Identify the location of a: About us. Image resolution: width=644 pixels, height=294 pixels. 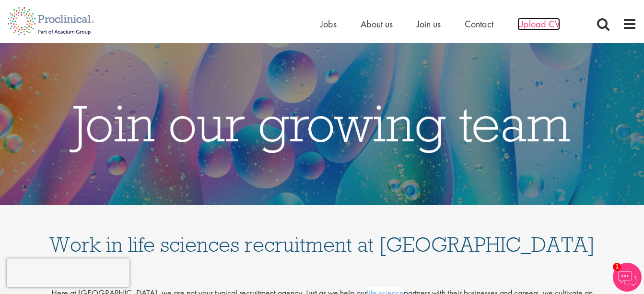
(376, 24).